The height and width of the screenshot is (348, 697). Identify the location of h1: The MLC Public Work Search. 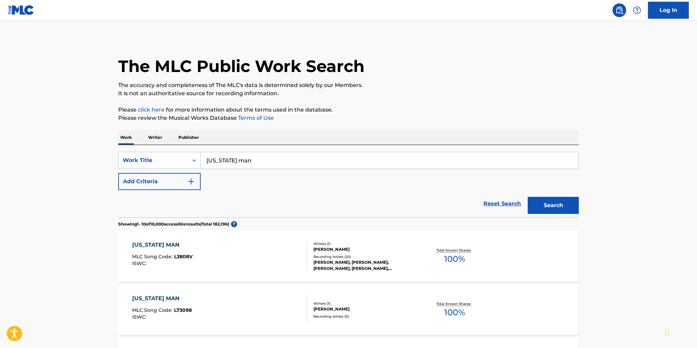
(241, 66).